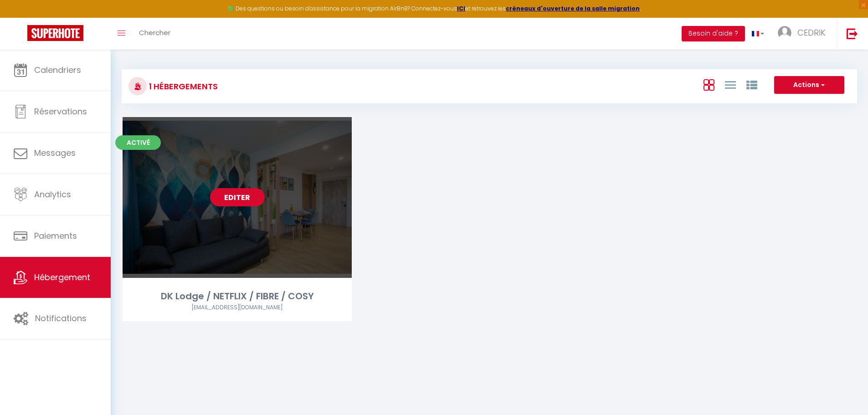 The width and height of the screenshot is (868, 415). Describe the element at coordinates (58, 70) in the screenshot. I see `span: Calendriers` at that location.